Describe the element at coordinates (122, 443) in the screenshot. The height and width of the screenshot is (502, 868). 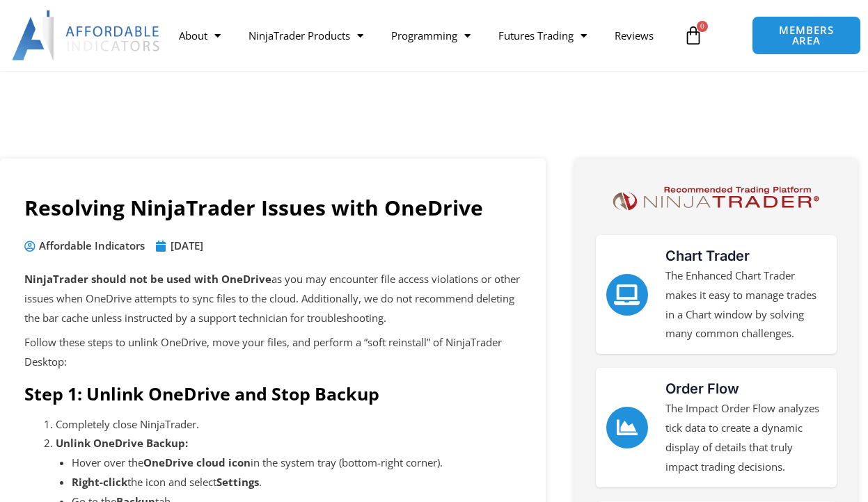
I see `strong: Unlink OneDrive Backup:` at that location.